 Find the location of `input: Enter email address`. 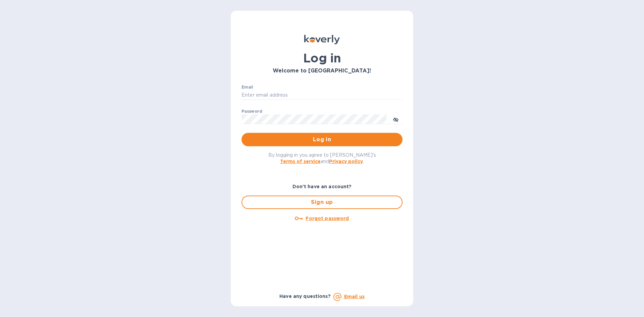

input: Enter email address is located at coordinates (322, 95).